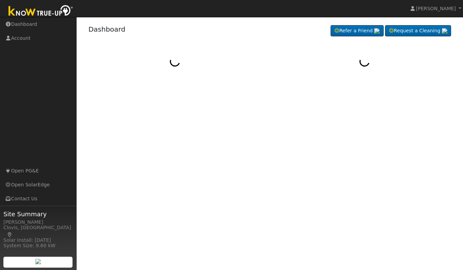 The width and height of the screenshot is (463, 270). I want to click on span: Site Summary, so click(38, 214).